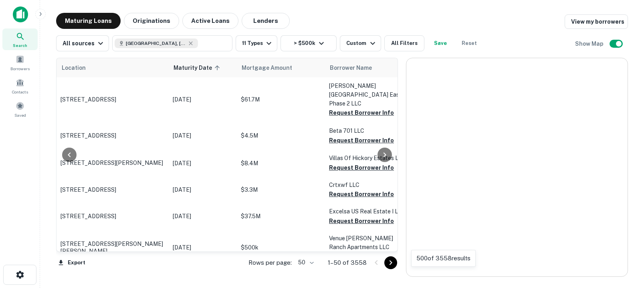  I want to click on button: Go to next page, so click(391, 263).